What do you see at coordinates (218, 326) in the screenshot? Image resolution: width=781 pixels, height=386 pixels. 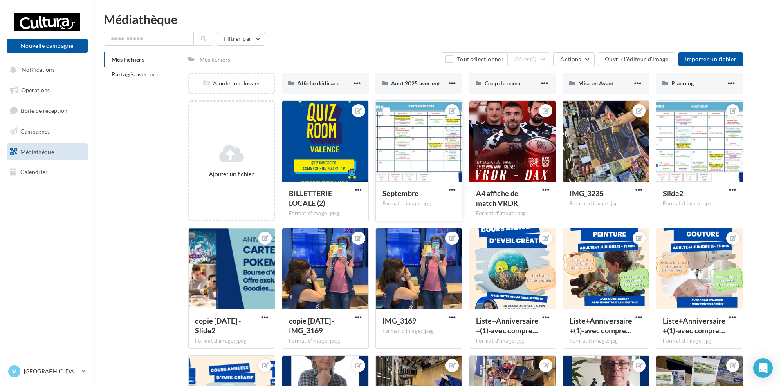 I see `span: copie 23-07-2025 - Slide2` at bounding box center [218, 326].